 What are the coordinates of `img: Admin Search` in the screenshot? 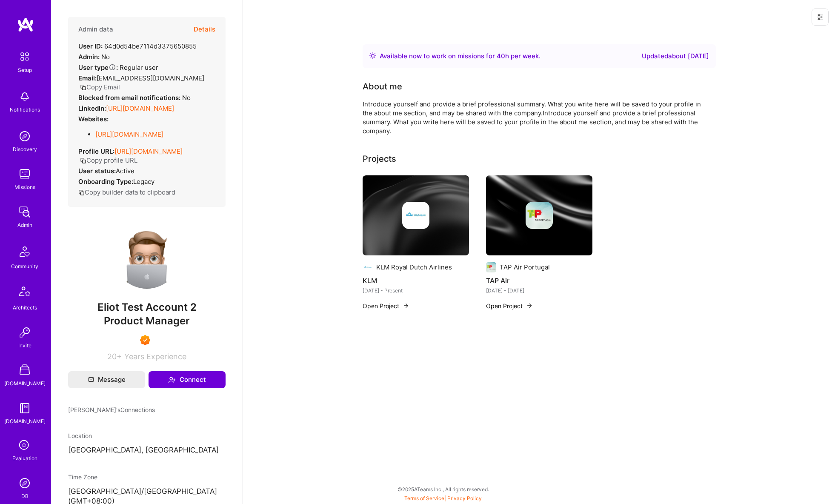 It's located at (24, 483).